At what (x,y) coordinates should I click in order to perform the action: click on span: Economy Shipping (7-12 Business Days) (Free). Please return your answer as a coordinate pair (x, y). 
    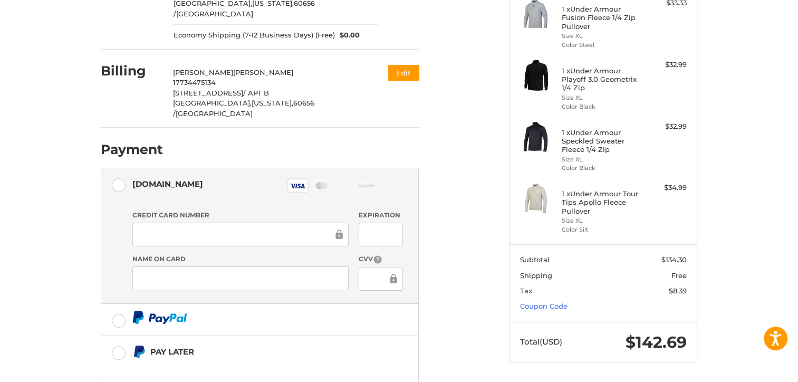
    Looking at the image, I should click on (254, 35).